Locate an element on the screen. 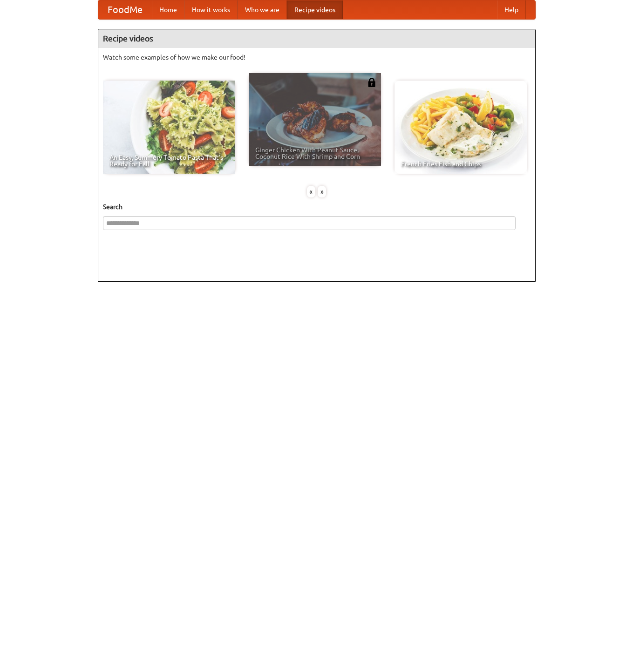  a: FoodMe is located at coordinates (125, 10).